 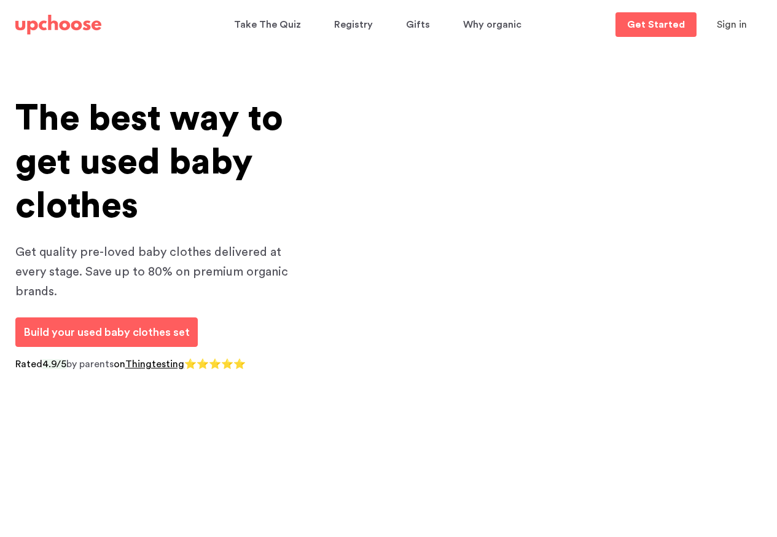 What do you see at coordinates (353, 25) in the screenshot?
I see `span: Registry` at bounding box center [353, 25].